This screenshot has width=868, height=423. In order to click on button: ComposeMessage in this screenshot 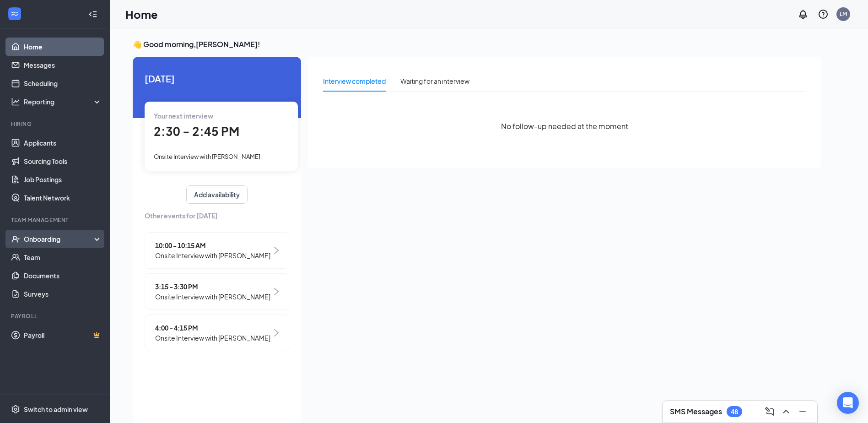, I will do `click(769, 412)`.